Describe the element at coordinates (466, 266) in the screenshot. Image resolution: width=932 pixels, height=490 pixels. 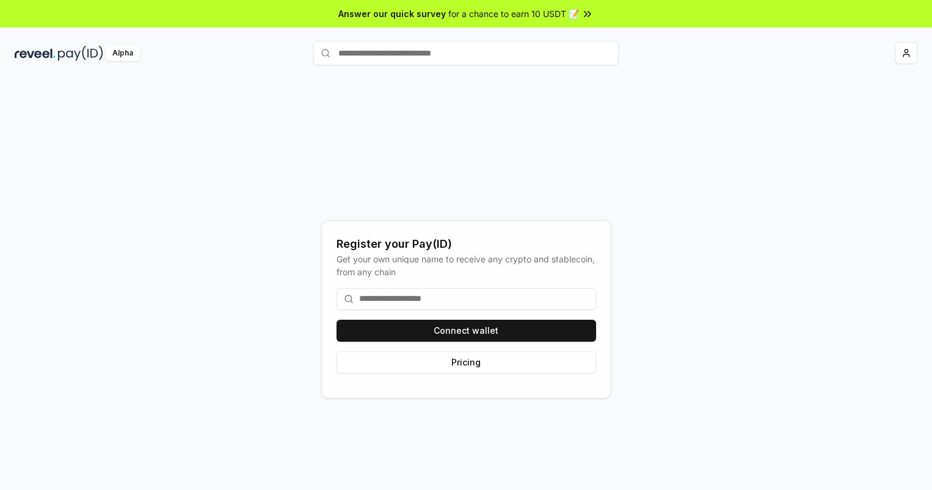
I see `div: Get your own unique name to receive any crypto and stablecoin, from any chain` at that location.